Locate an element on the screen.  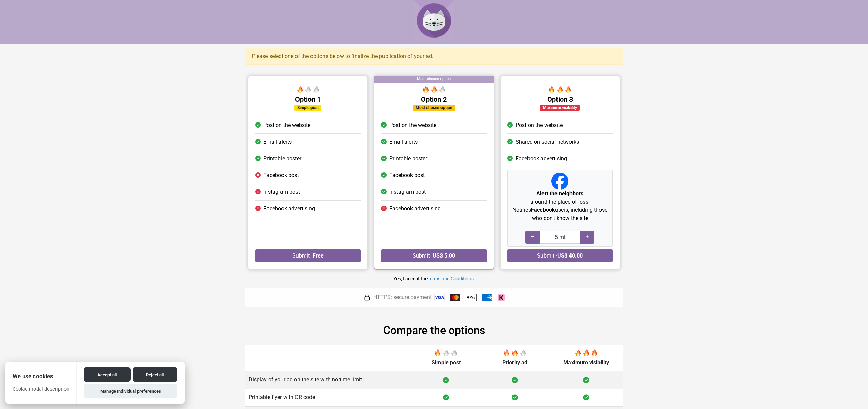
strong: US$ 40.00 is located at coordinates (570, 255).